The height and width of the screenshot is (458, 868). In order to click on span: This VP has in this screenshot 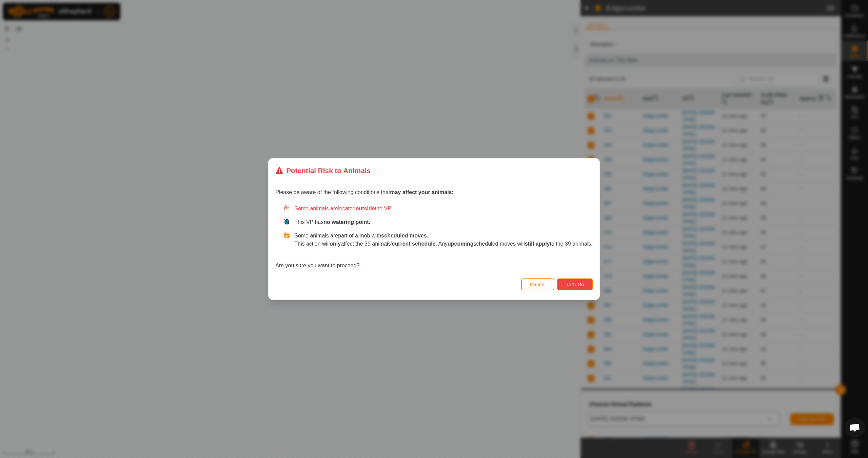, I will do `click(332, 222)`.